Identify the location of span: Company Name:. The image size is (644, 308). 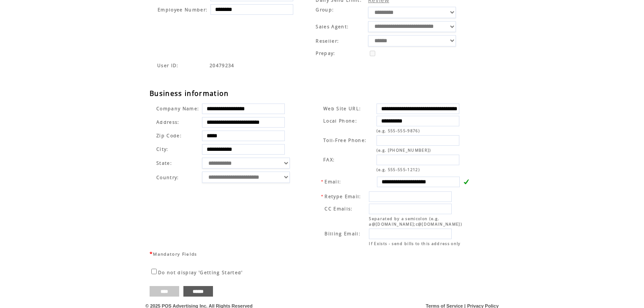
(177, 109).